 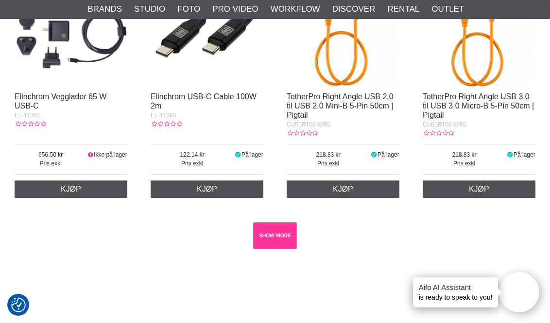 What do you see at coordinates (110, 154) in the screenshot?
I see `span: Ikke på lager` at bounding box center [110, 154].